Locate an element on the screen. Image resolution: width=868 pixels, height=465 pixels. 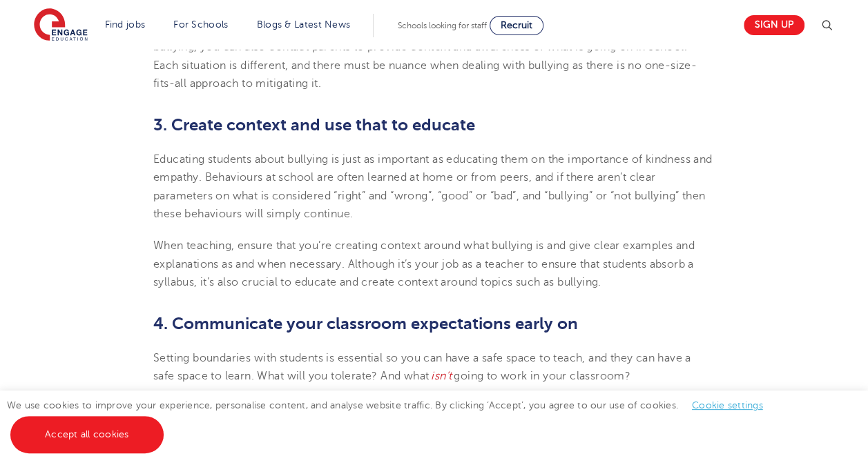
span: Educating students about bullying is just as important as educating them on the importance of kin... is located at coordinates (432, 186).